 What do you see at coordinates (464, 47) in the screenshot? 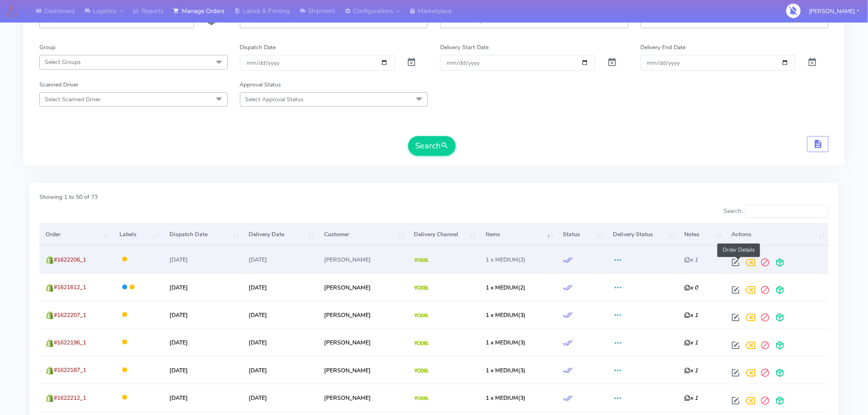
I see `label: Delivery Start Date` at bounding box center [464, 47].